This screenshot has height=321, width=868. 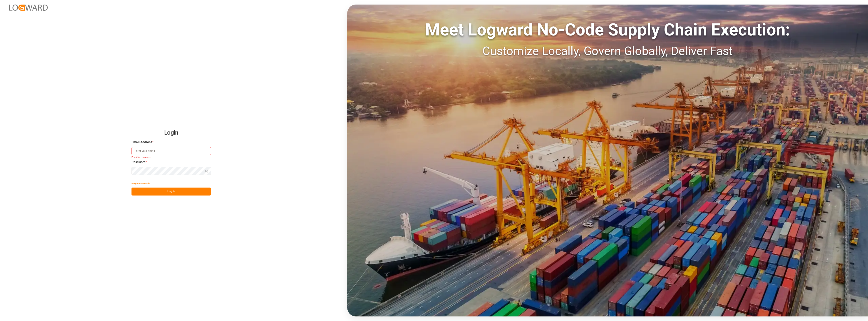 I want to click on img: Logward_new_orange.png, so click(x=28, y=7).